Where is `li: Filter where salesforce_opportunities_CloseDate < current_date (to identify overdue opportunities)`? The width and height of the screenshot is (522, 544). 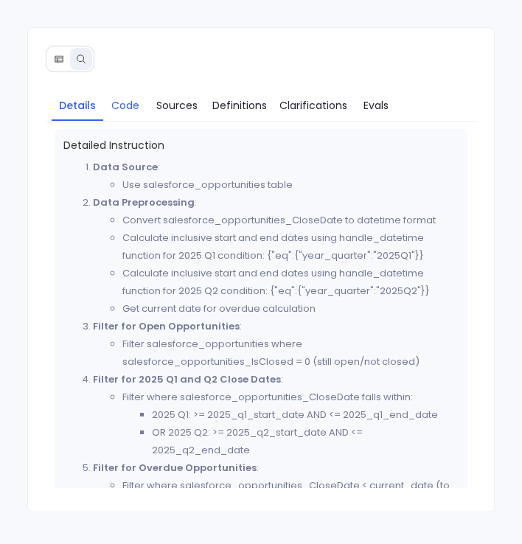
li: Filter where salesforce_opportunities_CloseDate < current_date (to identify overdue opportunities) is located at coordinates (290, 495).